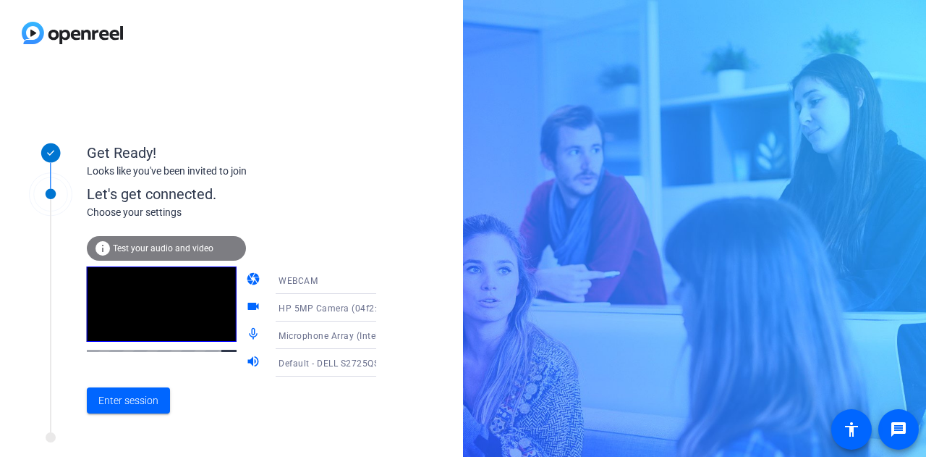 This screenshot has width=926, height=457. What do you see at coordinates (232, 171) in the screenshot?
I see `div: Looks like you've been invited to join` at bounding box center [232, 171].